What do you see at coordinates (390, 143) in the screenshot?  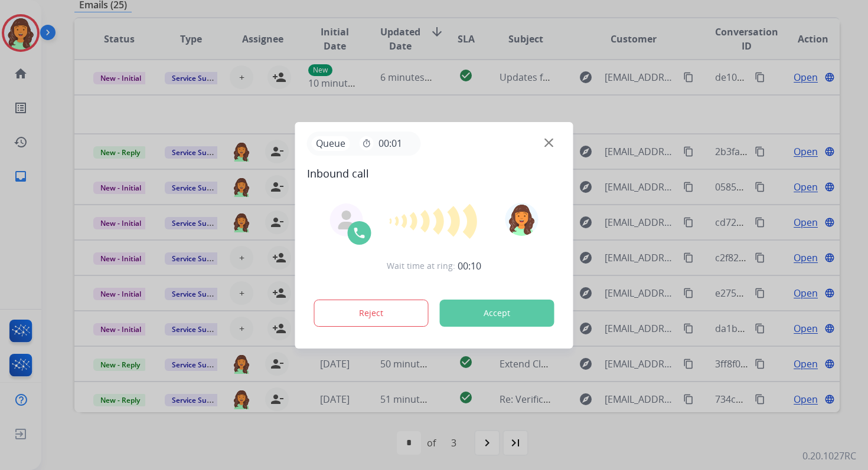 I see `span: 00:01` at bounding box center [390, 143].